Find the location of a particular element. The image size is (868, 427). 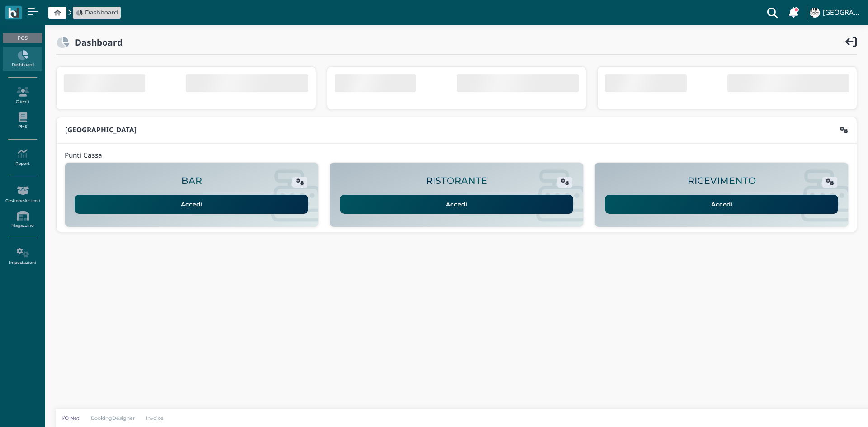

img: logo is located at coordinates (13, 12).